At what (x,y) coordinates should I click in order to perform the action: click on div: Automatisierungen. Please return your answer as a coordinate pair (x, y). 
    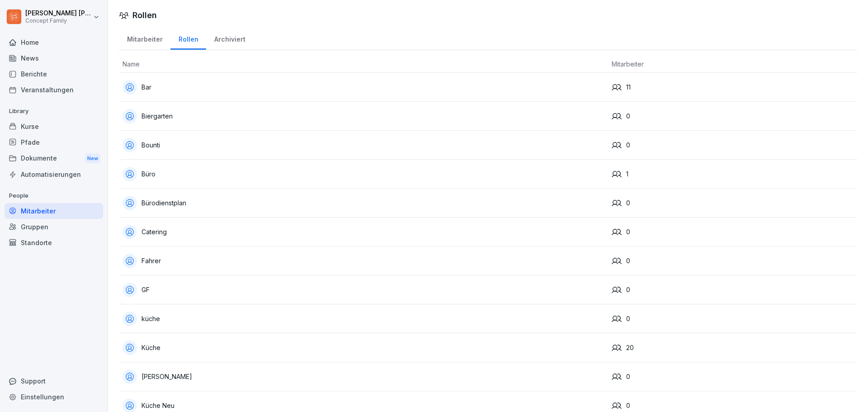
    Looking at the image, I should click on (54, 174).